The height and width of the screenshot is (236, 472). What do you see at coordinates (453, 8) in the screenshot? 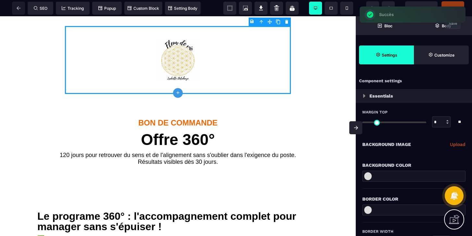
I see `span: Publier` at bounding box center [453, 8].